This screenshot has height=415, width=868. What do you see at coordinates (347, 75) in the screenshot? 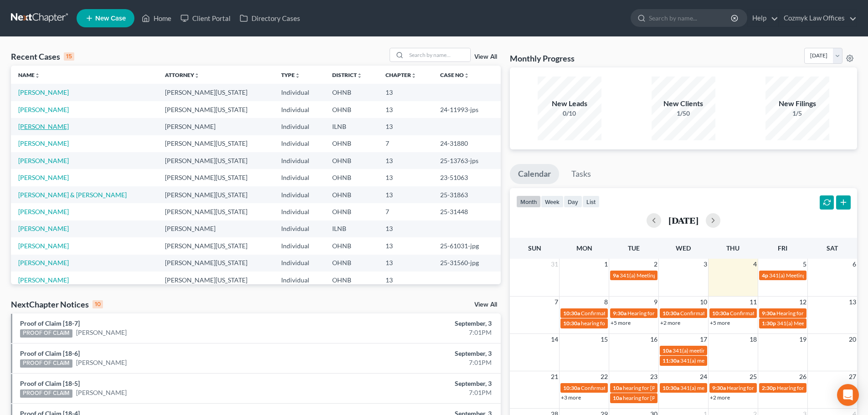
I see `a: Districtunfold_more` at bounding box center [347, 75].